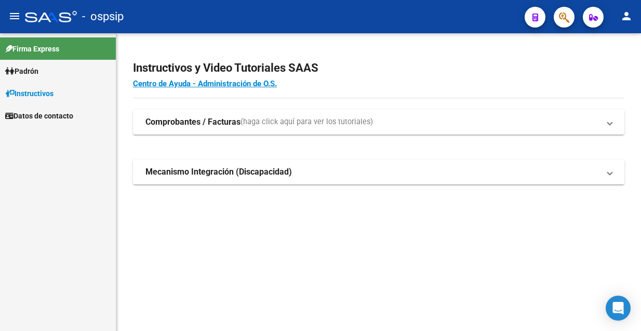 Image resolution: width=641 pixels, height=331 pixels. What do you see at coordinates (306, 122) in the screenshot?
I see `span: (haga click aquí para ver los tutoriales)` at bounding box center [306, 122].